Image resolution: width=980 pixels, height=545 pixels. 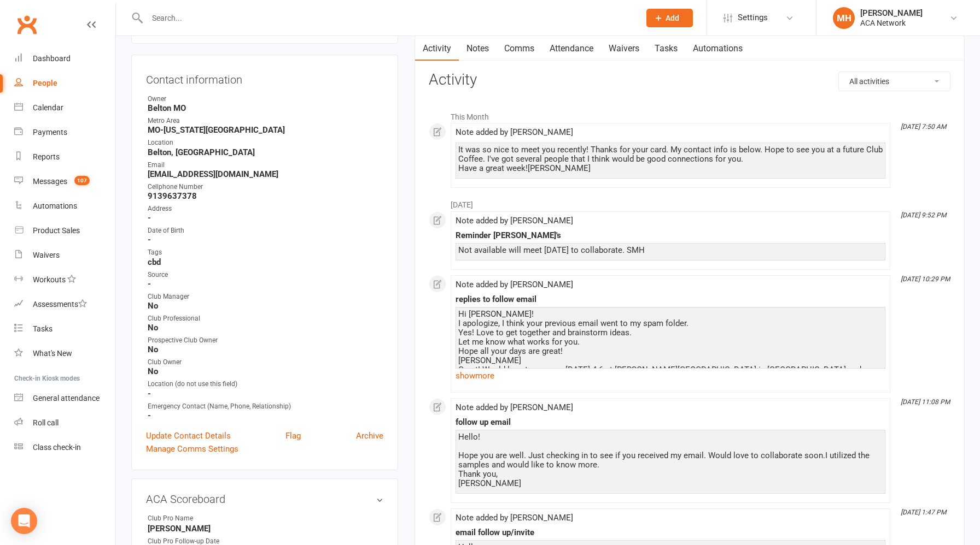 What do you see at coordinates (690, 80) in the screenshot?
I see `h3: Activity` at bounding box center [690, 80].